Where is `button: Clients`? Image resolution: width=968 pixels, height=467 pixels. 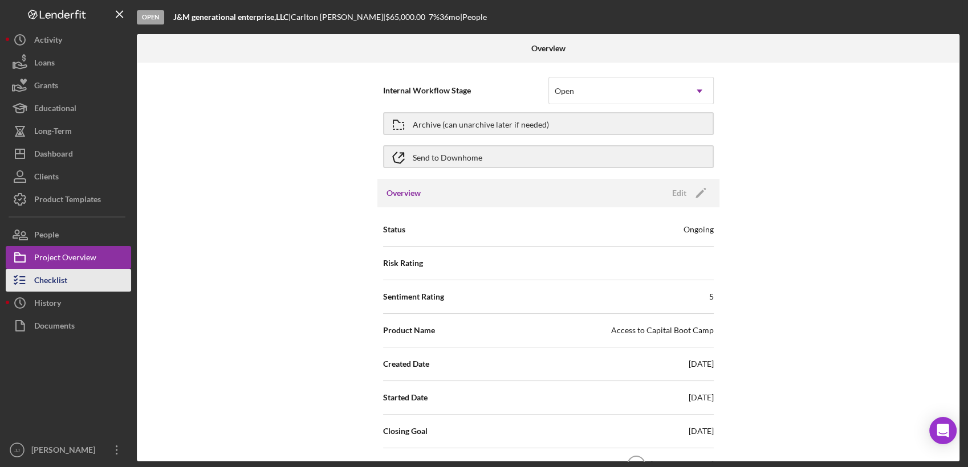 button: Clients is located at coordinates (68, 177).